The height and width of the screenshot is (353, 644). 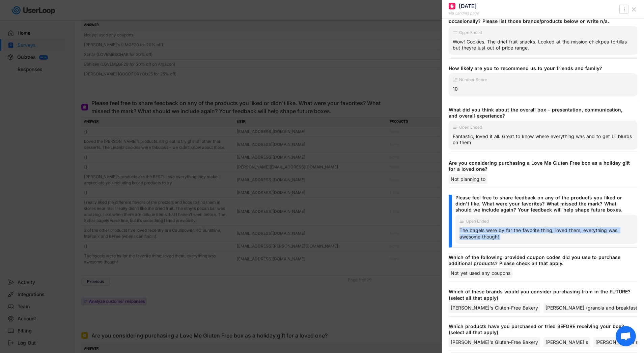 What do you see at coordinates (543, 140) in the screenshot?
I see `div: Fantastic, loved it all. Great to know where everything was and to get Lil blurbs on them` at bounding box center [543, 140].